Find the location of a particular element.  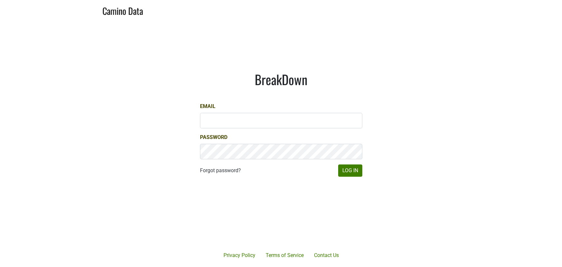

button: Log In is located at coordinates (350, 170).